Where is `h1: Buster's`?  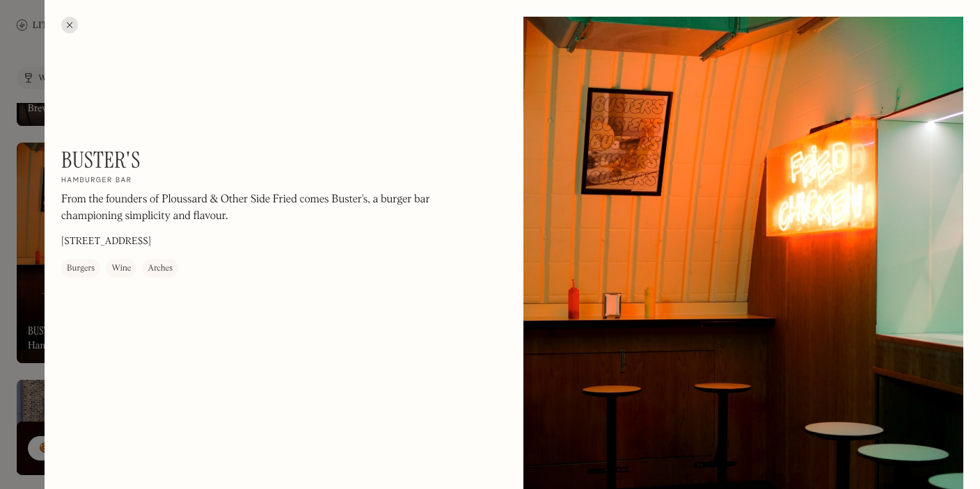 h1: Buster's is located at coordinates (101, 160).